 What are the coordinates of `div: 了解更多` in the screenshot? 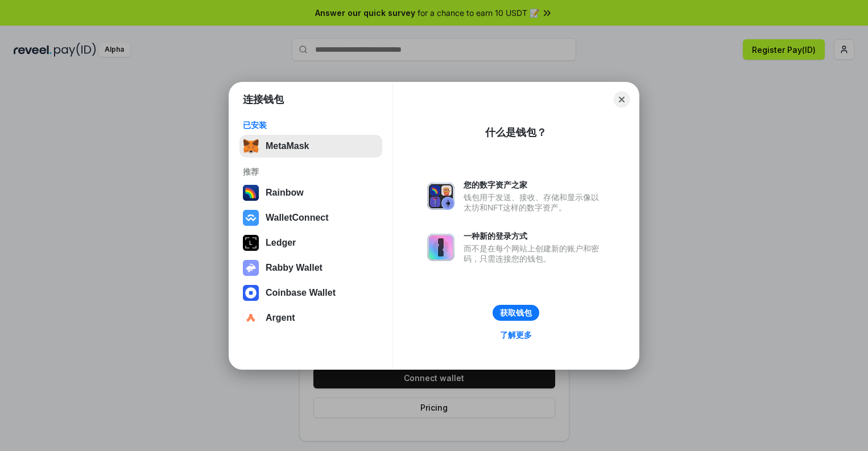 It's located at (516, 335).